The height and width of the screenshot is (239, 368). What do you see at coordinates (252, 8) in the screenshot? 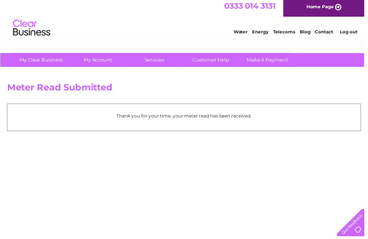
I see `a: 0333 014 3131` at bounding box center [252, 8].